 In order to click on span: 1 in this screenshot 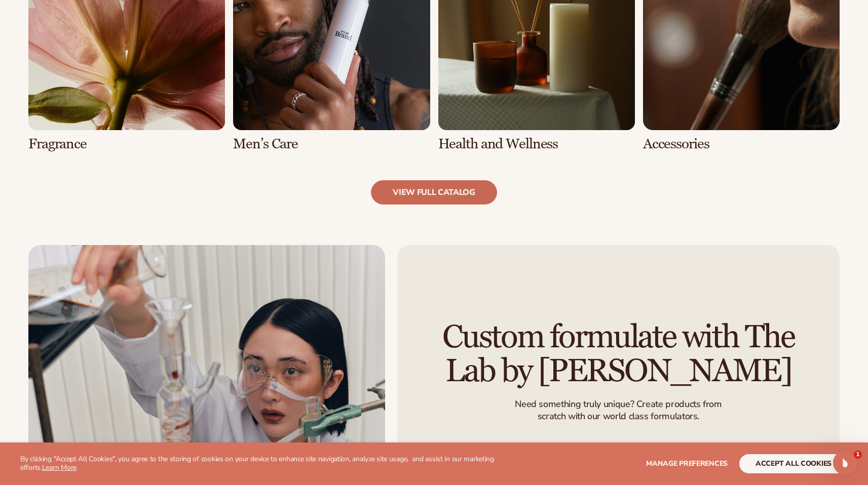, I will do `click(858, 455)`.